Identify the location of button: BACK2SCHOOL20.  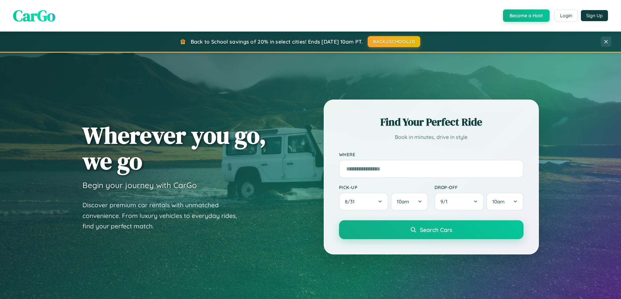
(394, 42).